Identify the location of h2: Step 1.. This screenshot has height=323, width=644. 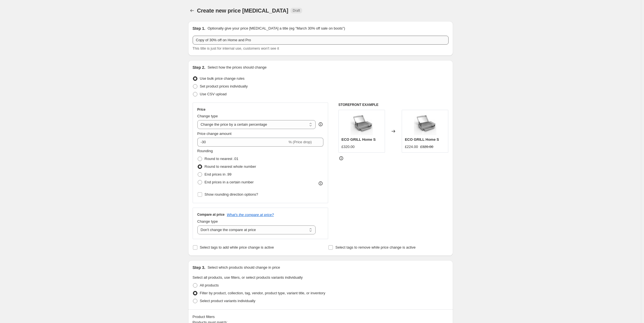
(199, 29).